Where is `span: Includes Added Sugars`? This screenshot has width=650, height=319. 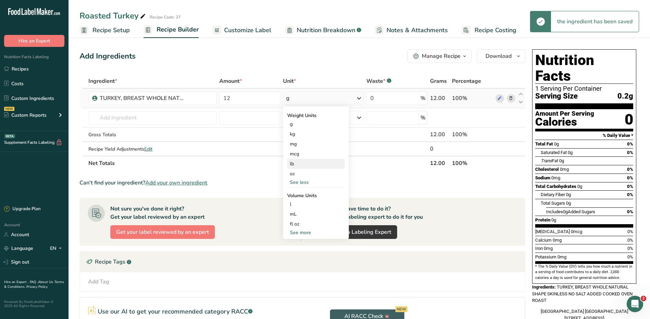 span: Includes Added Sugars is located at coordinates (570, 212).